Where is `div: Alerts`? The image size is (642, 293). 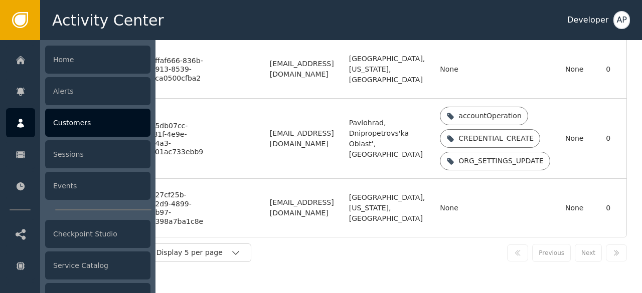 div: Alerts is located at coordinates (98, 91).